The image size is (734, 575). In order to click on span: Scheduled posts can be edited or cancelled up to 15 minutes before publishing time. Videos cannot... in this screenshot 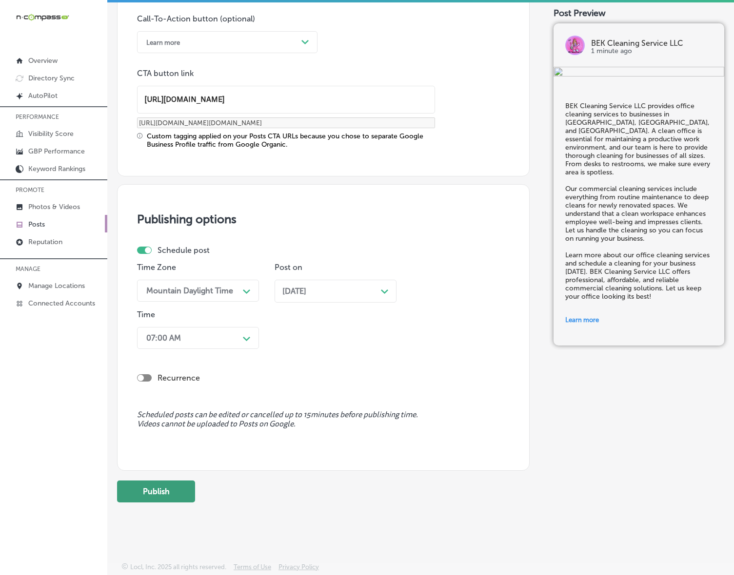, I will do `click(323, 420)`.